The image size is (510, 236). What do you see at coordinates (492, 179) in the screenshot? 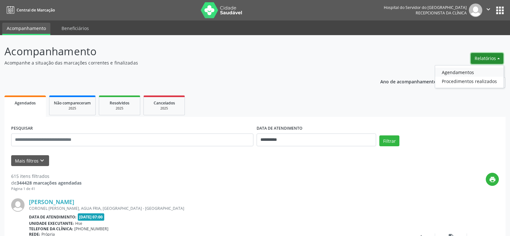
I see `button: print` at bounding box center [492, 179].